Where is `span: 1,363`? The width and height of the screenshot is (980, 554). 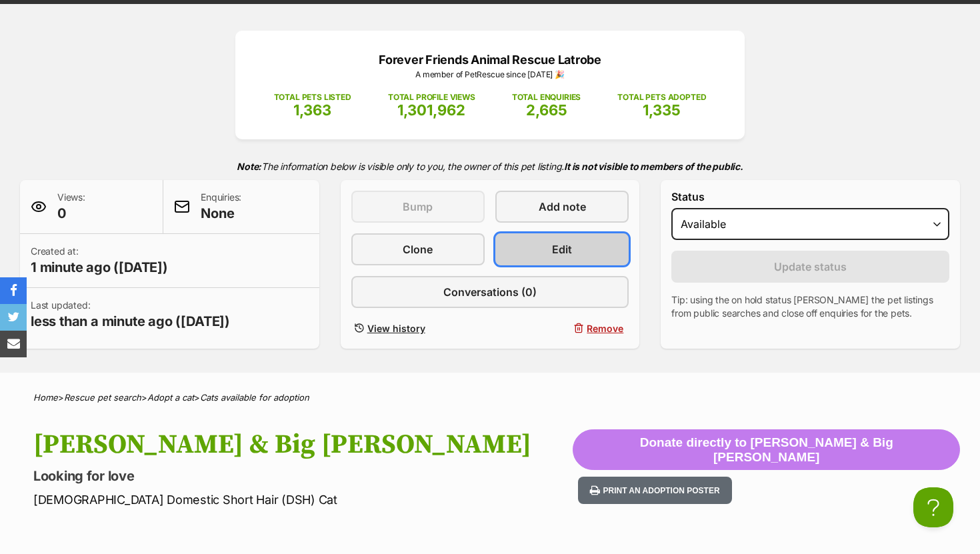
span: 1,363 is located at coordinates (312, 110).